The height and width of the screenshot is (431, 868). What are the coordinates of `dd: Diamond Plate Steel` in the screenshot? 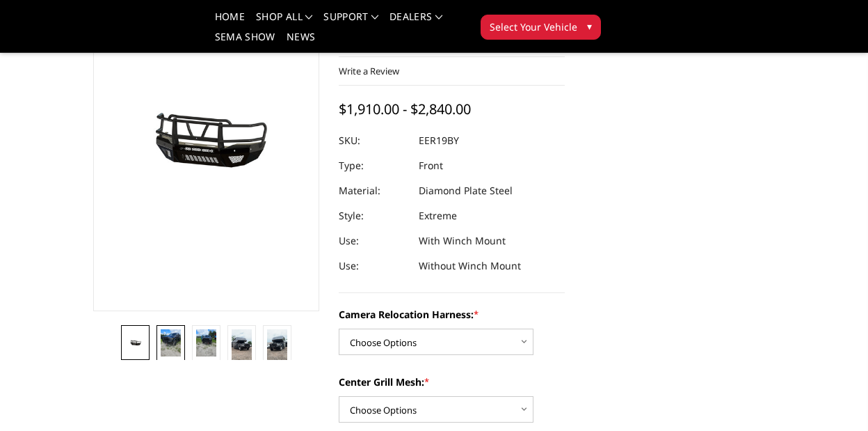 It's located at (465, 191).